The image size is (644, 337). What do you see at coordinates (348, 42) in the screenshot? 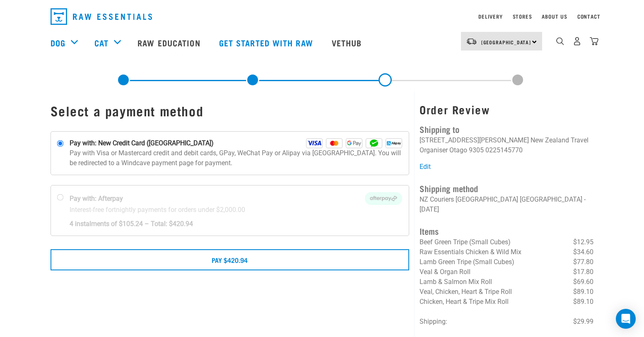
I see `a: Vethub` at bounding box center [348, 42].